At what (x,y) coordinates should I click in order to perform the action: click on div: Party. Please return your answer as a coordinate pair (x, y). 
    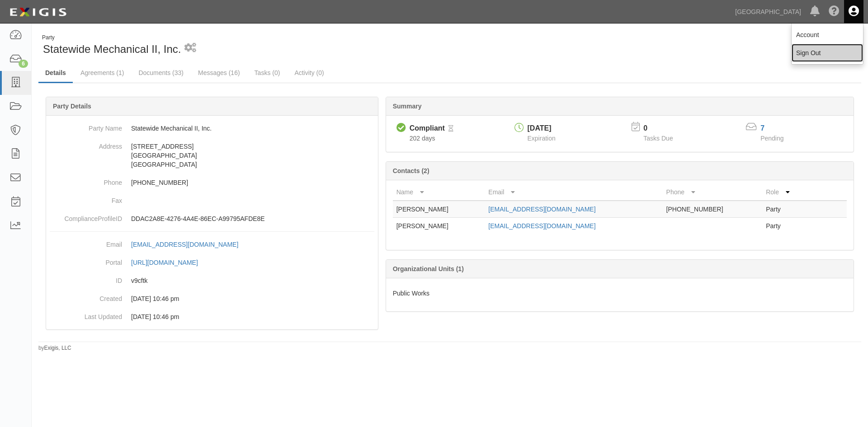
    Looking at the image, I should click on (111, 37).